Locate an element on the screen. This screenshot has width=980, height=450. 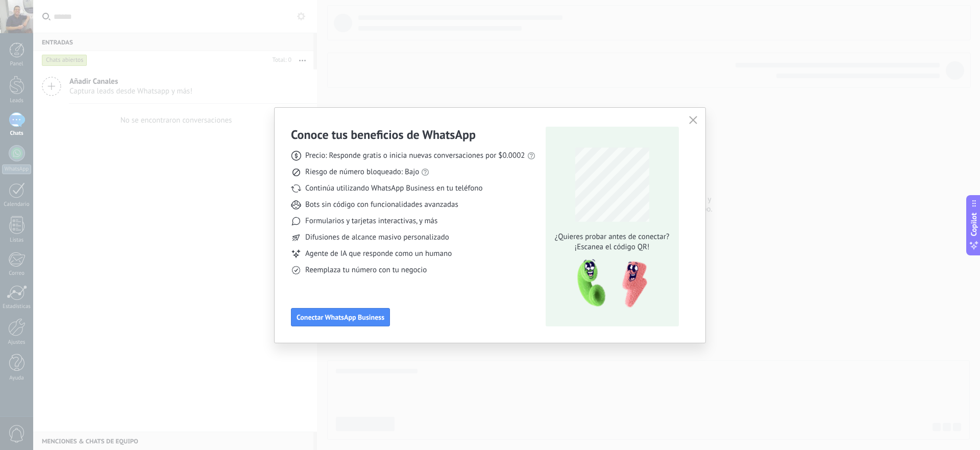
span: Conectar WhatsApp Business is located at coordinates (341, 317).